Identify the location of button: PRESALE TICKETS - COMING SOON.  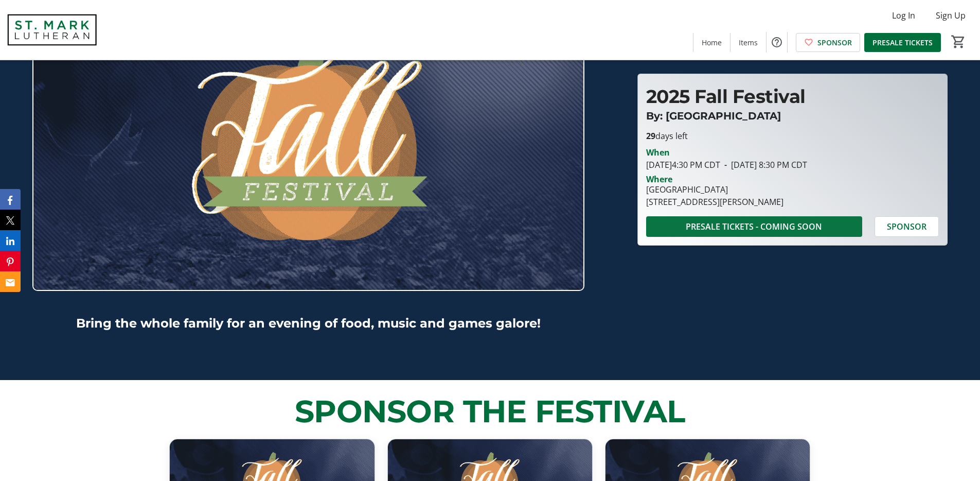
(754, 227).